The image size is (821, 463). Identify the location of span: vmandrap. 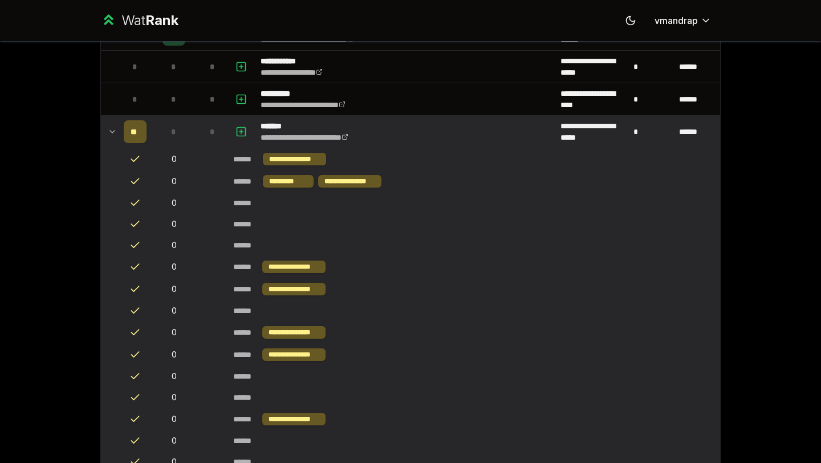
(676, 21).